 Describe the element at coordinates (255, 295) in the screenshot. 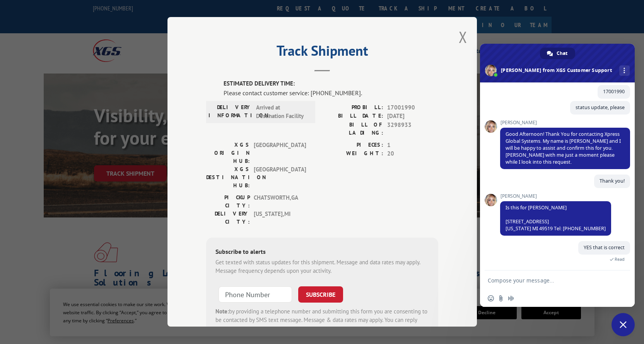

I see `input: Phone Number` at that location.